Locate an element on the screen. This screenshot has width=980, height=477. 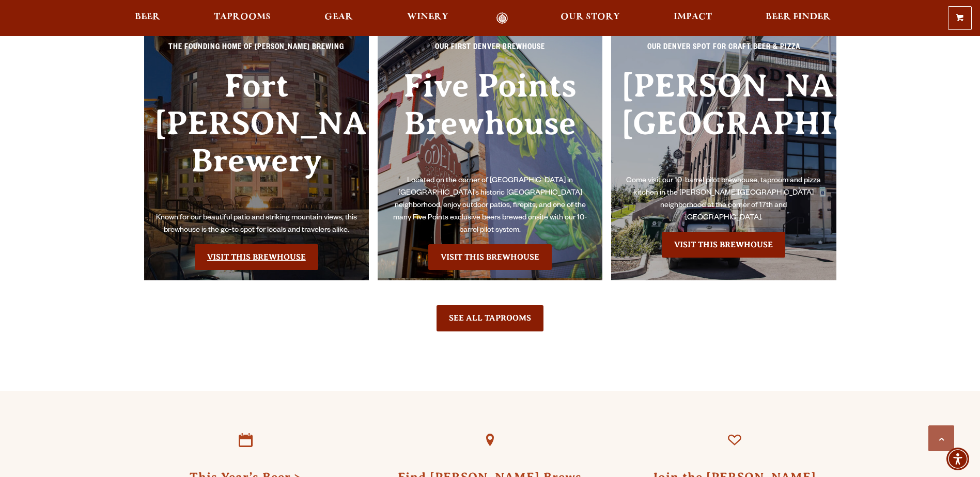
p: Our First Denver Brewhouse is located at coordinates (490, 51).